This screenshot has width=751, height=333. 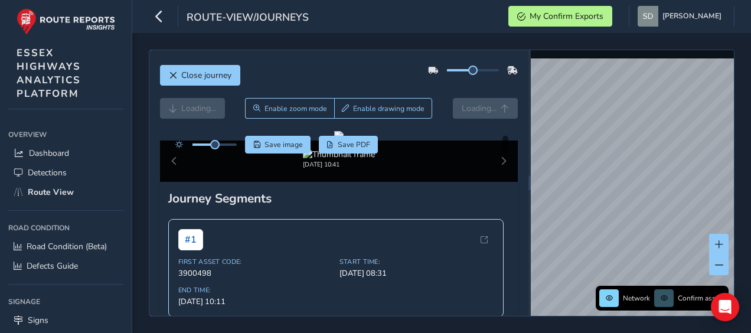 What do you see at coordinates (255, 273) in the screenshot?
I see `span: 3900498` at bounding box center [255, 273].